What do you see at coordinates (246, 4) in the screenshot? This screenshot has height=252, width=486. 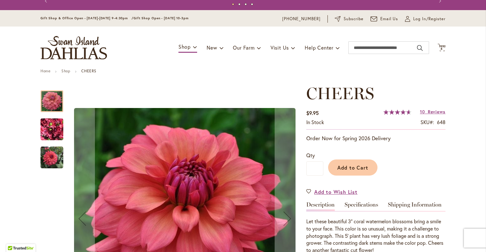 I see `button: 3 of 4` at bounding box center [246, 4].